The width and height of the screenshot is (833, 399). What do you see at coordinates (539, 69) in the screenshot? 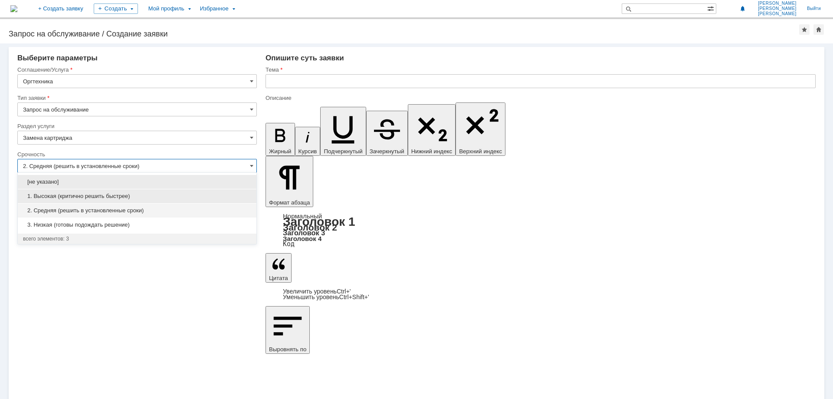
I see `div: Тема` at bounding box center [539, 69].